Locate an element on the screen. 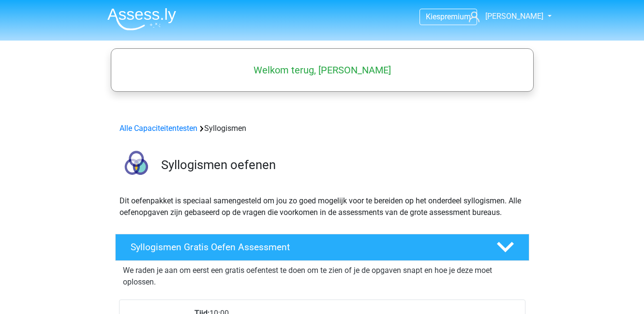  p: Dit oefenpakket is speciaal samengesteld om jou zo goed mogelijk voor te bereiden op het onderdee... is located at coordinates (322, 206).